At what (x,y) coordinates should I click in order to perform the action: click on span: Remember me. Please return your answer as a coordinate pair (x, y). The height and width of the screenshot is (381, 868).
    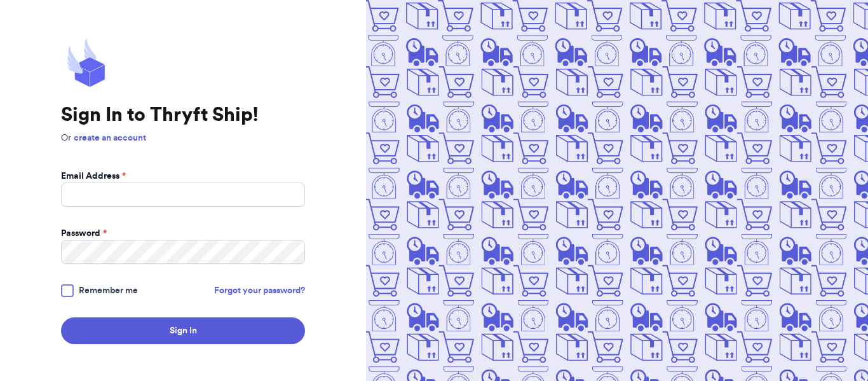
    Looking at the image, I should click on (108, 290).